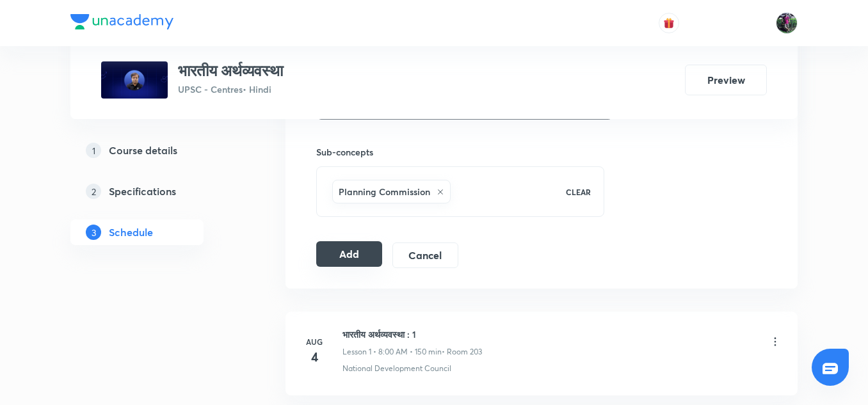  Describe the element at coordinates (93, 150) in the screenshot. I see `p: 1` at that location.